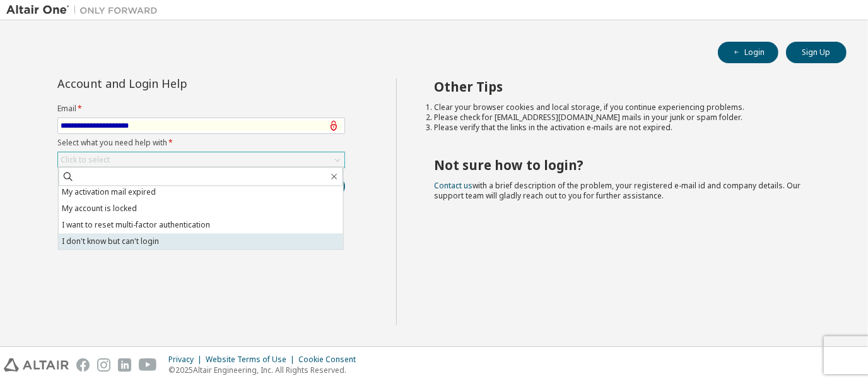  Describe the element at coordinates (148, 364) in the screenshot. I see `img: youtube.svg` at that location.